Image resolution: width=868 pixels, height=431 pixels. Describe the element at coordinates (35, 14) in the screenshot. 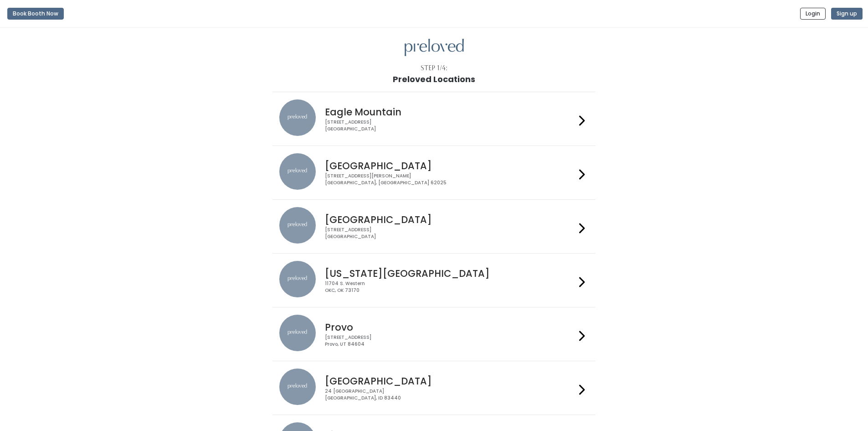

I see `button: Book Booth Now` at that location.